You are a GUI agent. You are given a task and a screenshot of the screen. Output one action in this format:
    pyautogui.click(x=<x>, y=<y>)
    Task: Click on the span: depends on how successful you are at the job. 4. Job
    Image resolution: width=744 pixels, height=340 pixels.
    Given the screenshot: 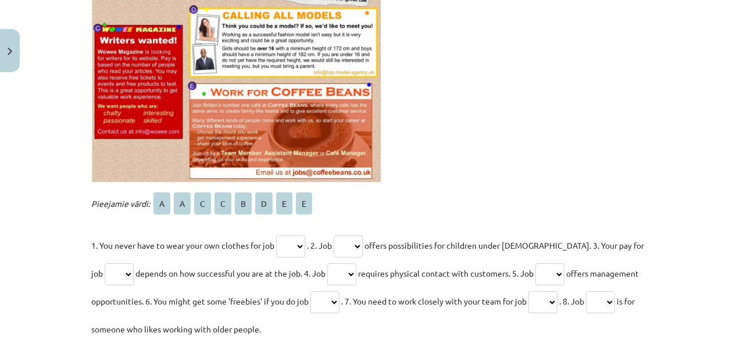 What is the action you would take?
    pyautogui.click(x=230, y=273)
    